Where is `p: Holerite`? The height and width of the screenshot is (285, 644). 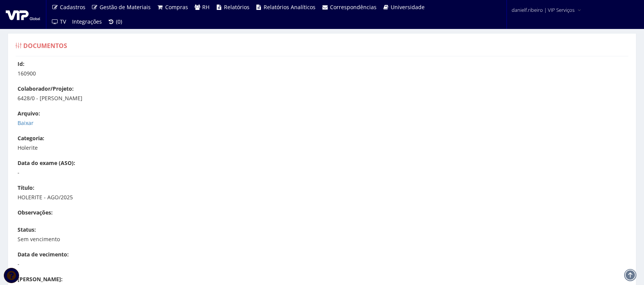
p: Holerite is located at coordinates (326, 148).